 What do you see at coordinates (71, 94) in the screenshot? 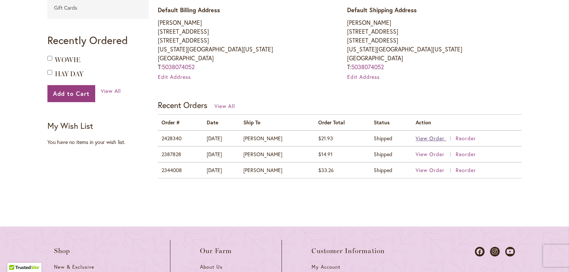
I see `button: Add to Cart` at bounding box center [71, 94].